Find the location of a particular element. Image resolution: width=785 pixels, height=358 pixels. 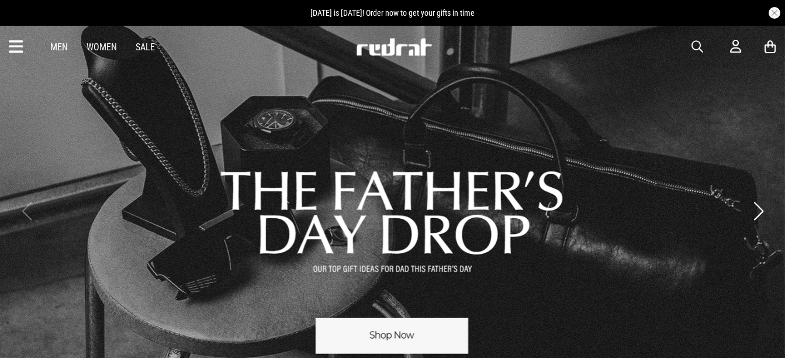

button: Next slide is located at coordinates (758, 211).